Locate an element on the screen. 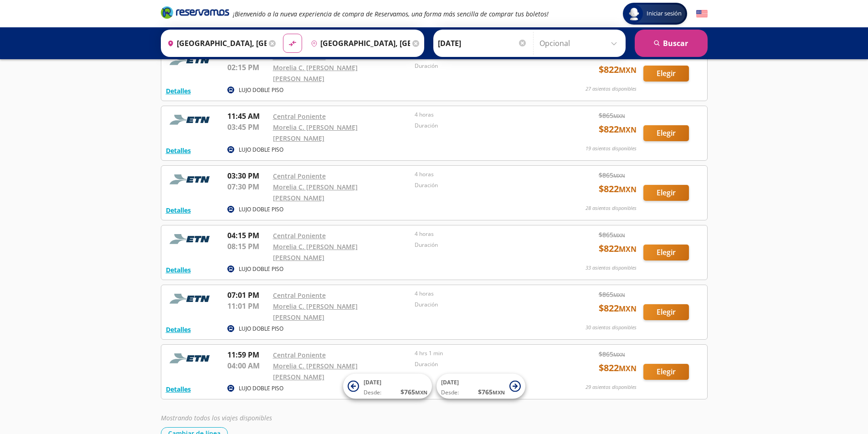 The image size is (868, 434). p: 03:45 PM is located at coordinates (248, 127).